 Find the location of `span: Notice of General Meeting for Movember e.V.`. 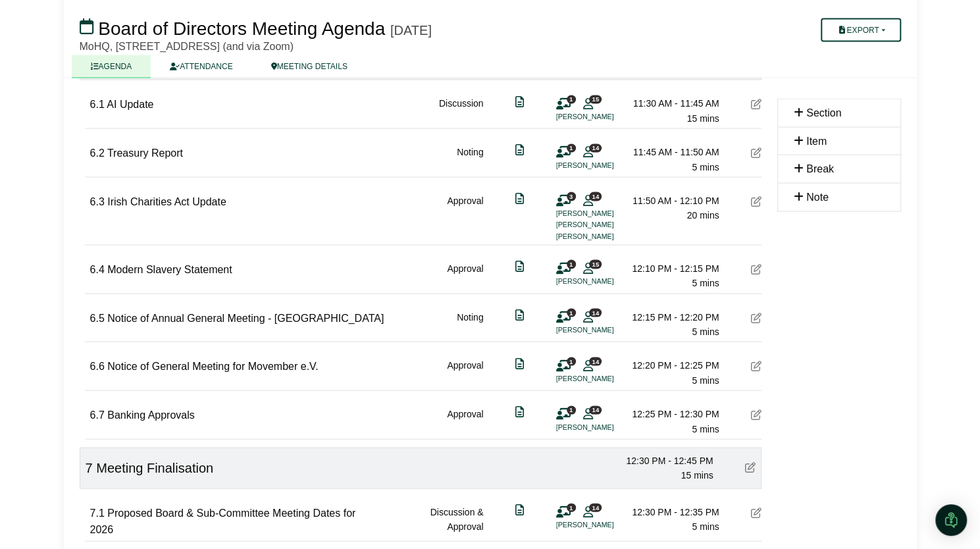

span: Notice of General Meeting for Movember e.V. is located at coordinates (213, 365).